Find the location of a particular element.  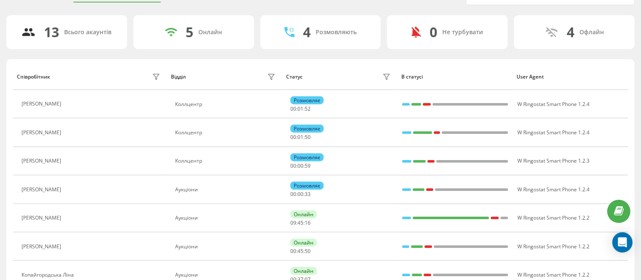

div: Розмовляють is located at coordinates (336, 32).